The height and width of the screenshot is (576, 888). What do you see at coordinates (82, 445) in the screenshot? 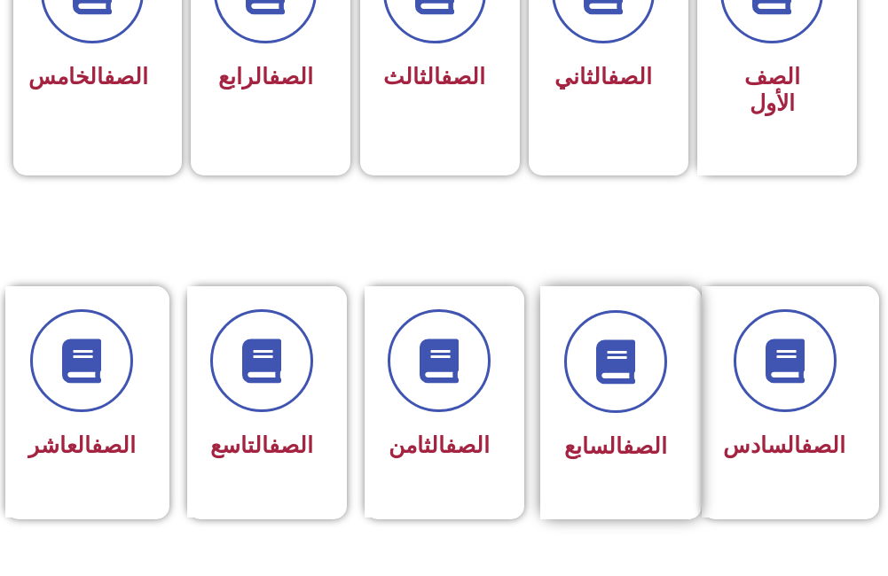
I see `span: العاشر` at bounding box center [82, 445].